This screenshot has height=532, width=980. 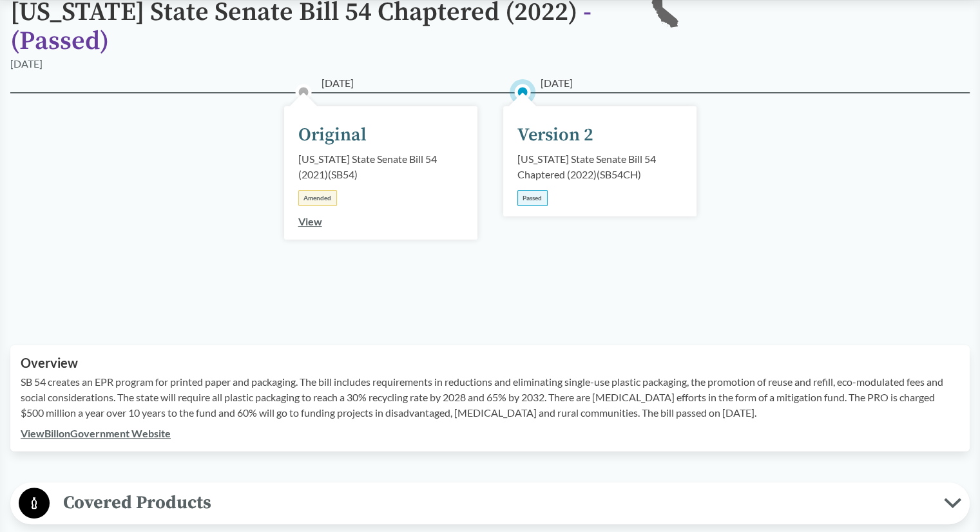 I want to click on div: Amended, so click(x=317, y=198).